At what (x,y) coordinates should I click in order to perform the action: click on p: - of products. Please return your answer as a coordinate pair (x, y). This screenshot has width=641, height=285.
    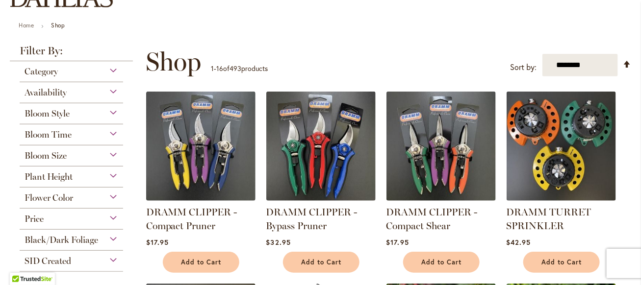
    Looking at the image, I should click on (240, 69).